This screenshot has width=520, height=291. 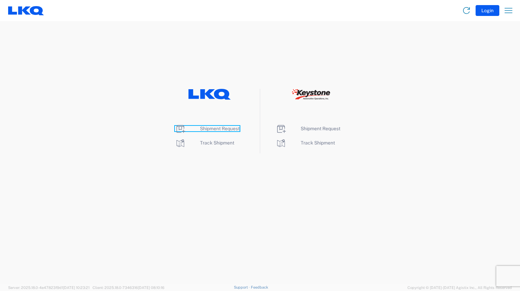 I want to click on a: Support, so click(x=242, y=287).